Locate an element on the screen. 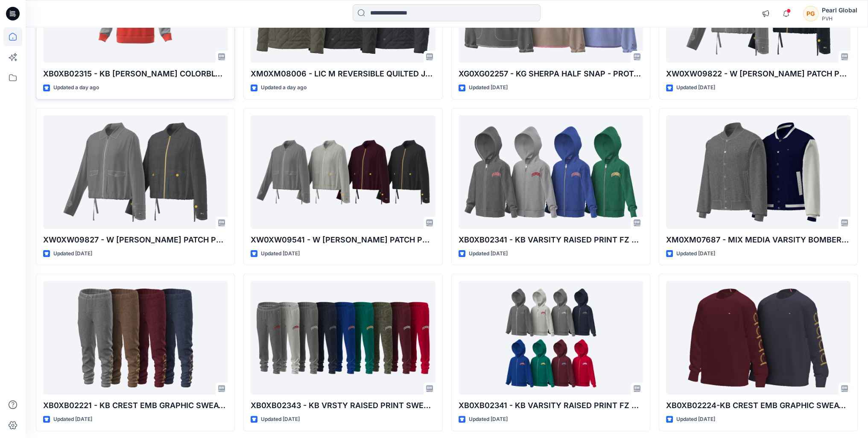  a: XB0XB02341 - KB VARSITY RAISED PRINT FZ HOOD-PROTO V01 is located at coordinates (551, 337).